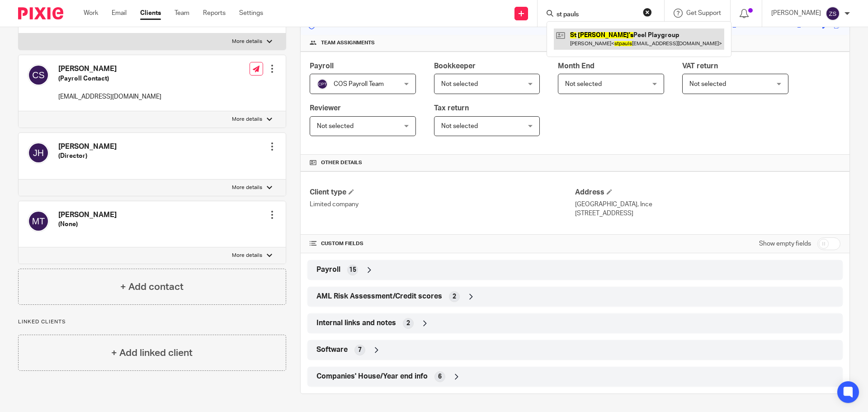 The height and width of the screenshot is (412, 868). I want to click on button: Clear, so click(648, 12).